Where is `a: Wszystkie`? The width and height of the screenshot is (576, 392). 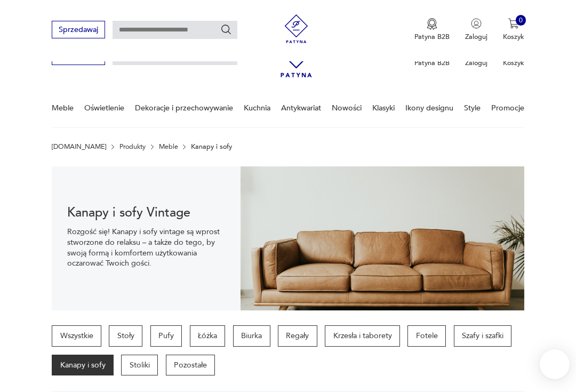
a: Wszystkie is located at coordinates (76, 336).